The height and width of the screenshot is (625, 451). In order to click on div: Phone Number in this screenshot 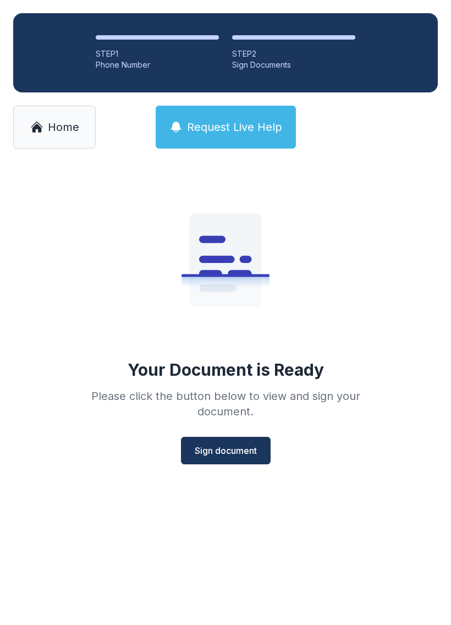, I will do `click(157, 65)`.